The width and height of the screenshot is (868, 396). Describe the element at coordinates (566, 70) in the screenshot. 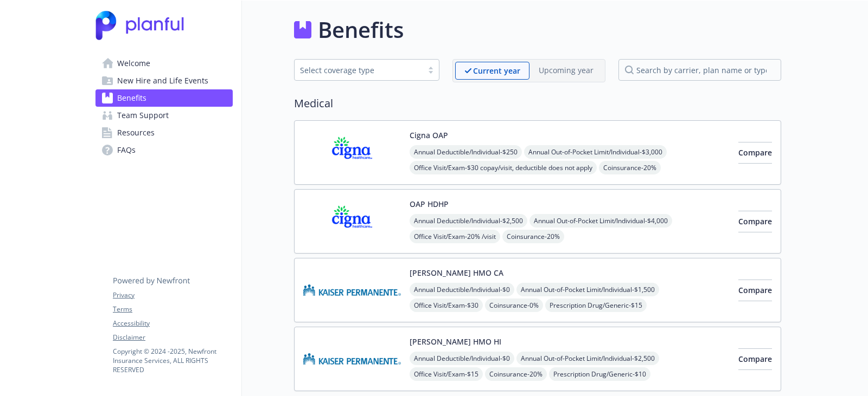

I see `p: Upcoming year` at that location.